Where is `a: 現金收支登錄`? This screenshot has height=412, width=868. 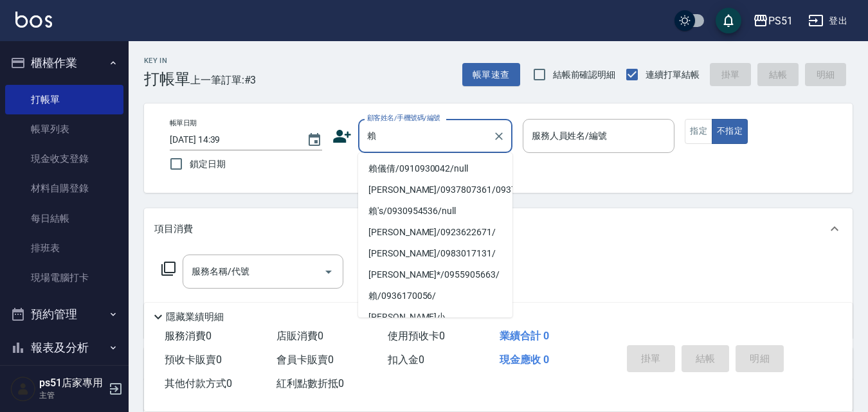 a: 現金收支登錄 is located at coordinates (64, 159).